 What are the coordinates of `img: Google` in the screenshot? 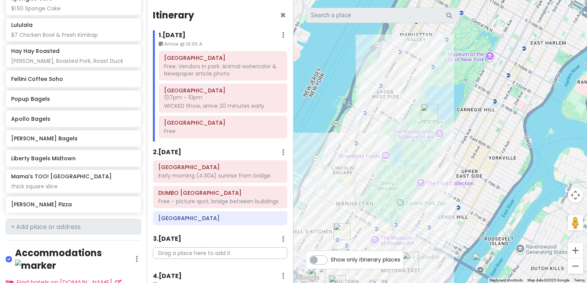 It's located at (308, 278).